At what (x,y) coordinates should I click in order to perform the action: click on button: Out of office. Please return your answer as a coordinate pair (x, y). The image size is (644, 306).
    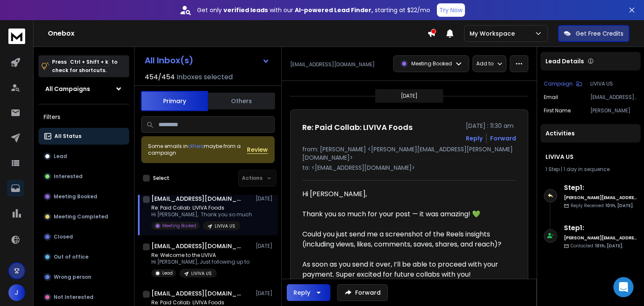
    Looking at the image, I should click on (84, 257).